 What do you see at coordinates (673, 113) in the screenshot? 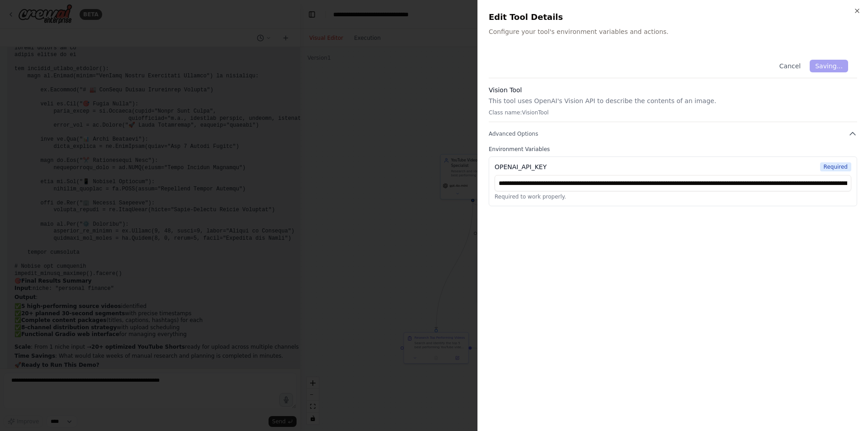
I see `p: Class name: VisionTool` at bounding box center [673, 113].